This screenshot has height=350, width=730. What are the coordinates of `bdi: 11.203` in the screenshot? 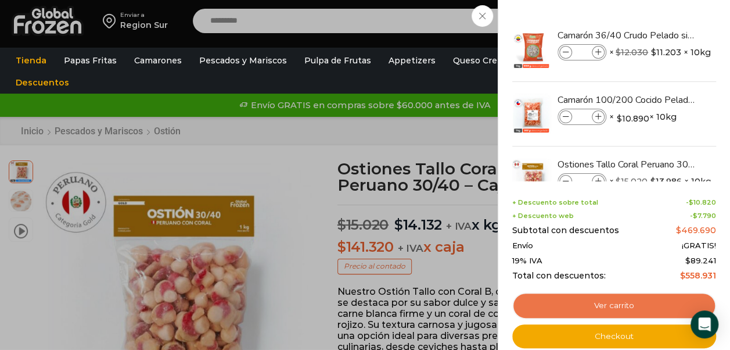 It's located at (666, 52).